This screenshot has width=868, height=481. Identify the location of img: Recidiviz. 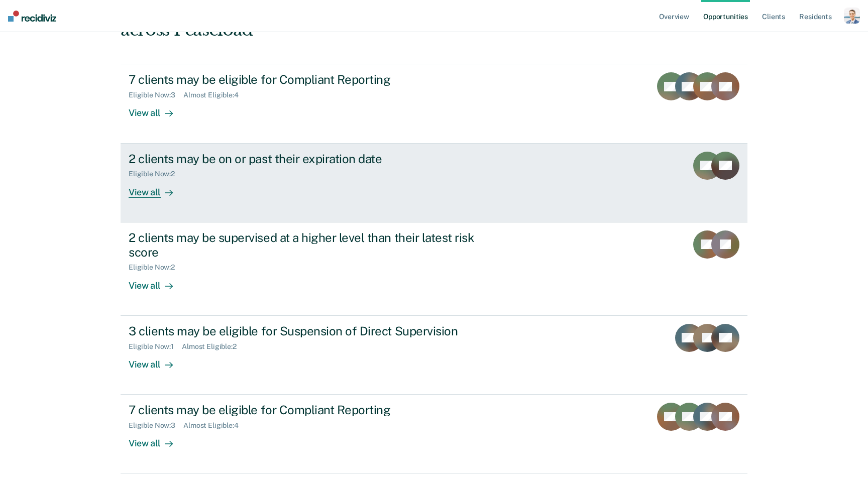
(32, 16).